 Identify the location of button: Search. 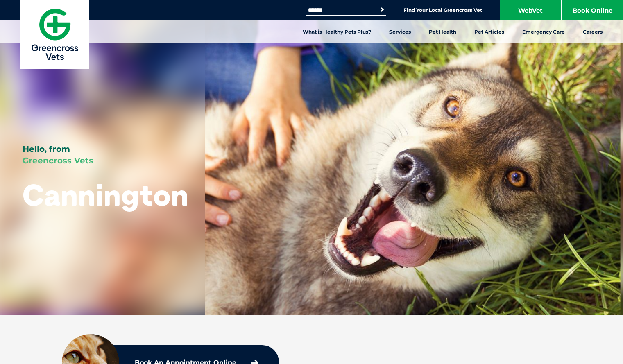
(382, 10).